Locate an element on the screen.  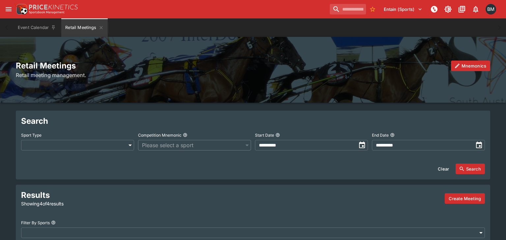
p: Competition Mnemonic is located at coordinates (160, 135).